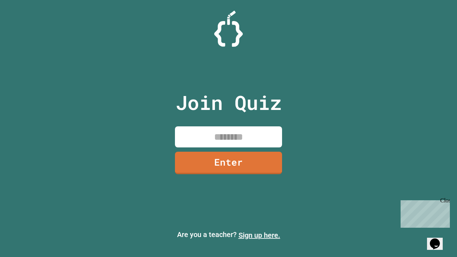  I want to click on div: Chat with us now!Close, so click(26, 24).